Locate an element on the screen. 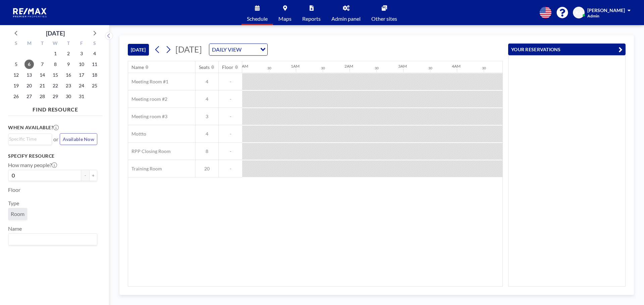  span: Tuesday, October 28, 2025 is located at coordinates (42, 96).